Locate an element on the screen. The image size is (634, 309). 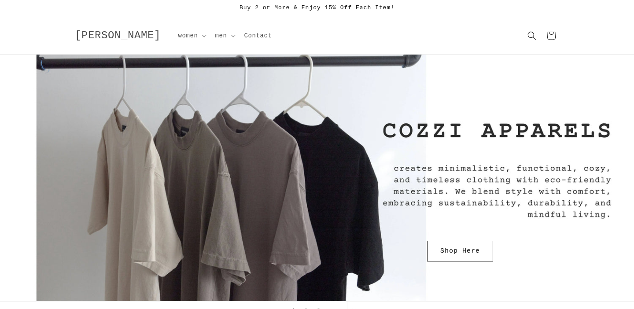
span: Contact is located at coordinates (258, 36).